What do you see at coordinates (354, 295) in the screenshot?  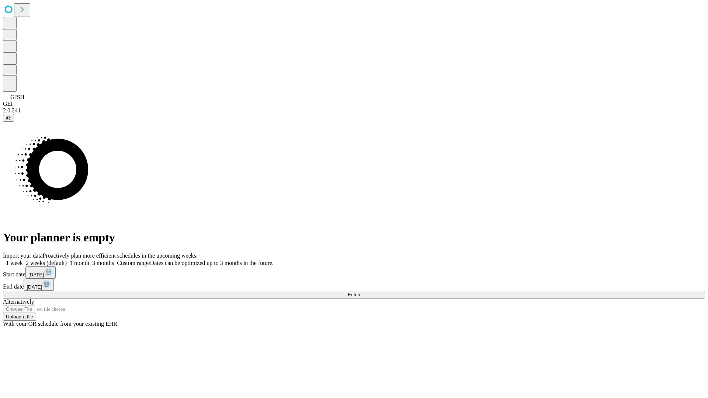 I see `button: Fetch` at bounding box center [354, 295].